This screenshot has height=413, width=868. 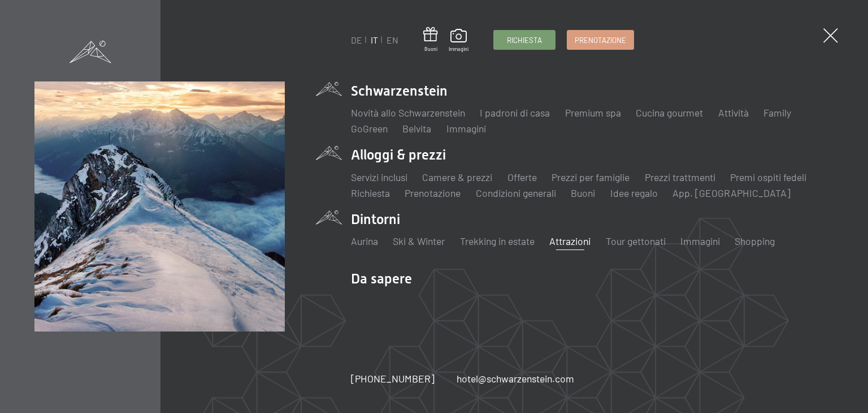 What do you see at coordinates (457, 177) in the screenshot?
I see `a: Camere & prezzi` at bounding box center [457, 177].